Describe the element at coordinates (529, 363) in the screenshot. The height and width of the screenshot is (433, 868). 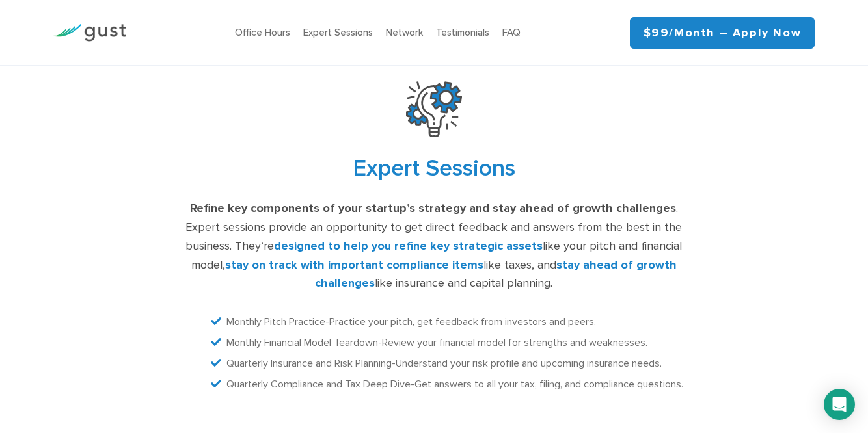
I see `span: Understand your risk profile and upcoming insurance needs.` at that location.